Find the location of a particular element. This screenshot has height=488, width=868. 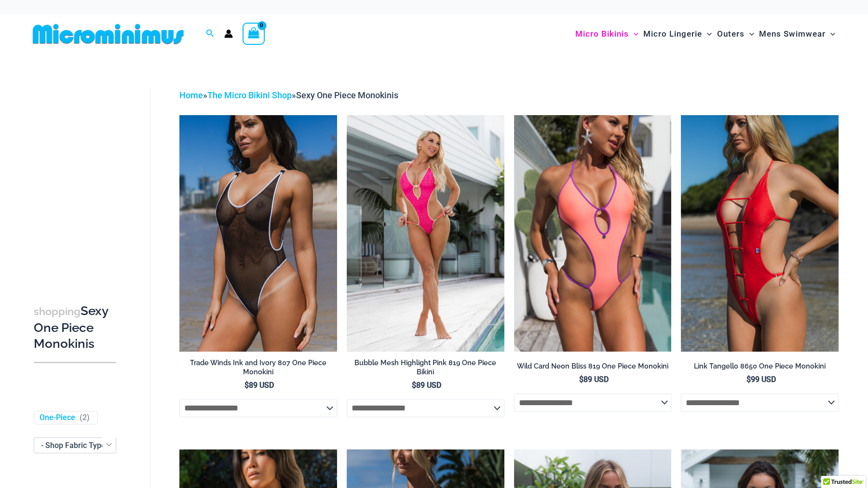

h3: Sexy One Piece Monokinis is located at coordinates (75, 327).